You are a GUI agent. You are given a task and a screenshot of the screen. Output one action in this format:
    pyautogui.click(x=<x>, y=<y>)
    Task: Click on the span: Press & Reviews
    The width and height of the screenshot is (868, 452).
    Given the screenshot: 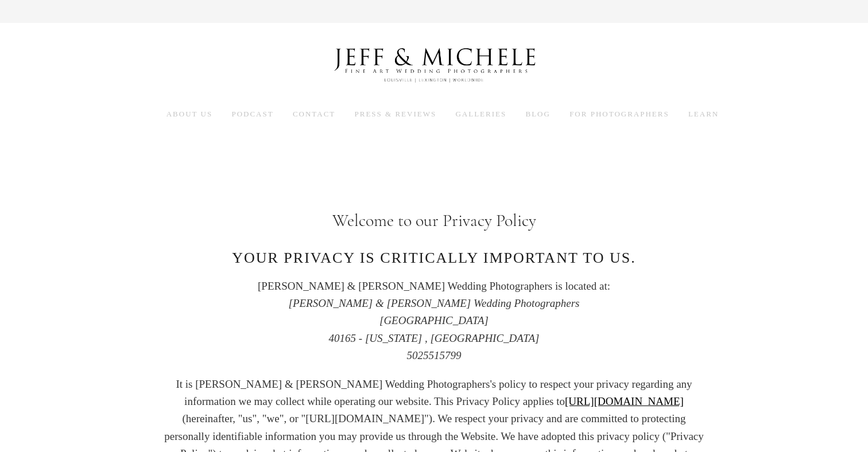 What is the action you would take?
    pyautogui.click(x=396, y=114)
    